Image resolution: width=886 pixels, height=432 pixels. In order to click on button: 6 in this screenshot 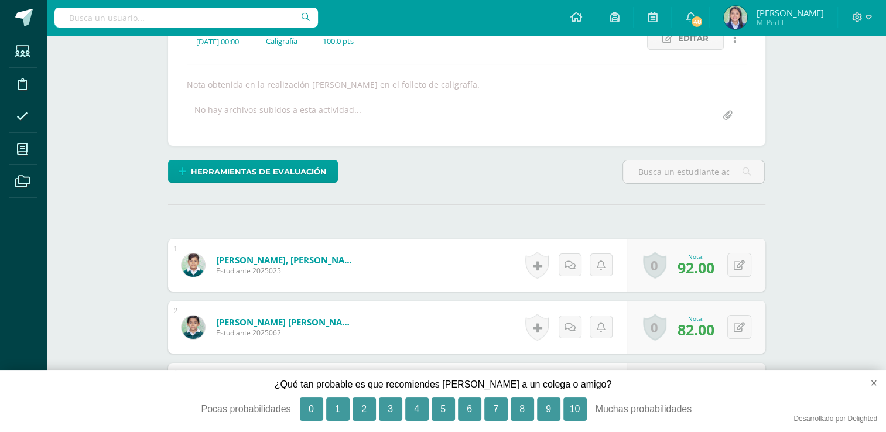, I will do `click(470, 409)`.